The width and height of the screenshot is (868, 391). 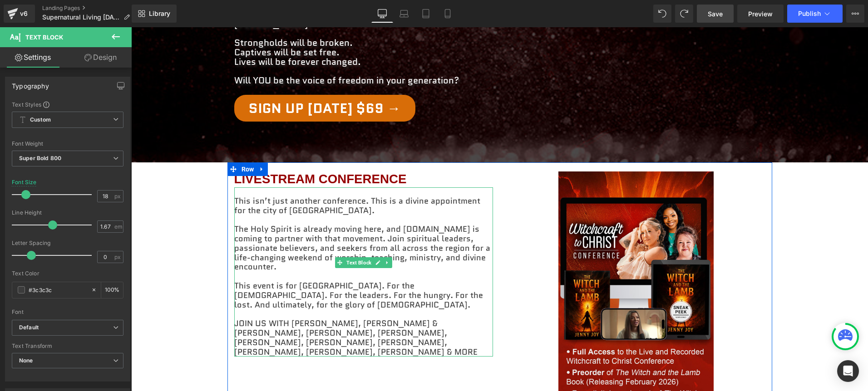 I want to click on input: Color, so click(x=58, y=290).